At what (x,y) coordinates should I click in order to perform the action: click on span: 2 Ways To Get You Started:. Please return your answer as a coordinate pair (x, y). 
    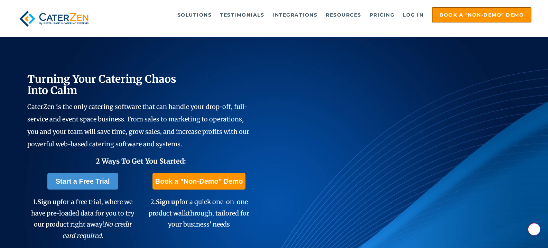
    Looking at the image, I should click on (141, 161).